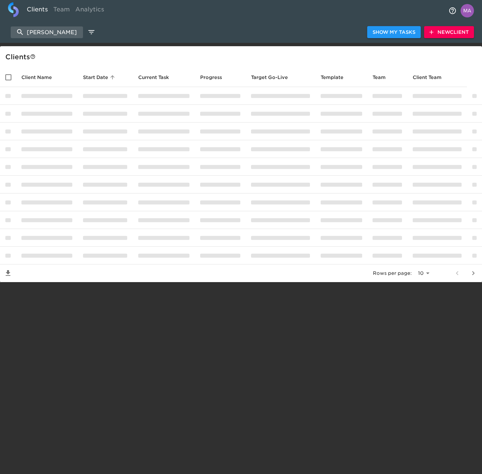 The image size is (482, 474). Describe the element at coordinates (468, 11) in the screenshot. I see `img: Profile` at that location.